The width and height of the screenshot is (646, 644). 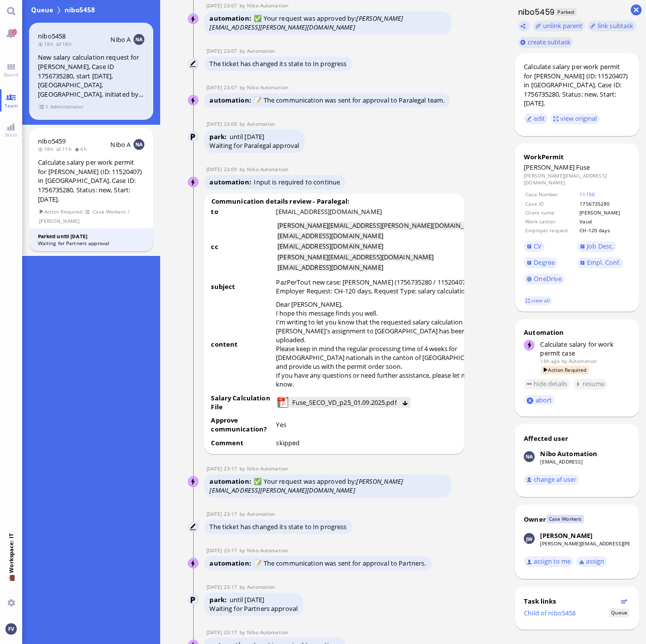 What do you see at coordinates (604, 262) in the screenshot?
I see `span: Empl. Conf.` at bounding box center [604, 262].